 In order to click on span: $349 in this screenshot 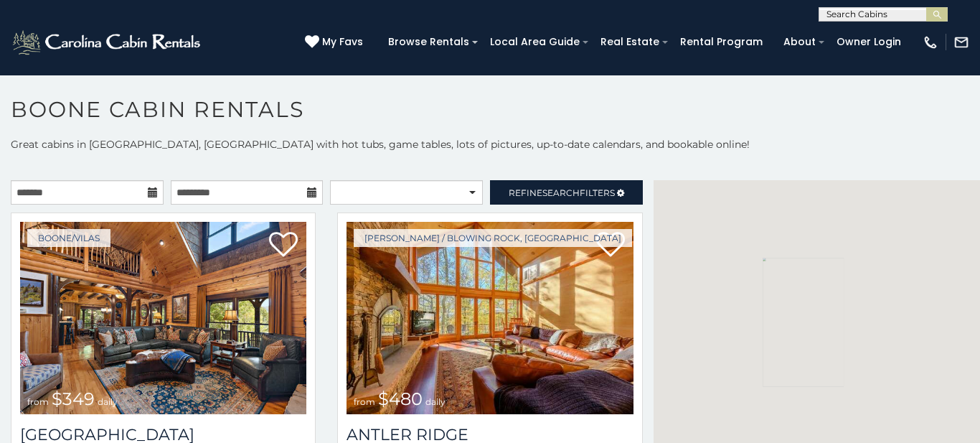, I will do `click(73, 398)`.